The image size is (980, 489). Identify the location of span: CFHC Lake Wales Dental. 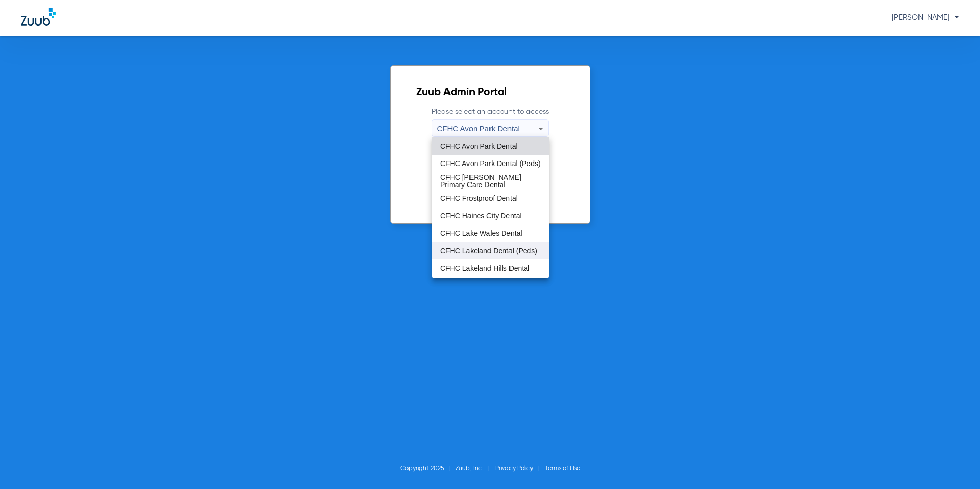
(482, 234).